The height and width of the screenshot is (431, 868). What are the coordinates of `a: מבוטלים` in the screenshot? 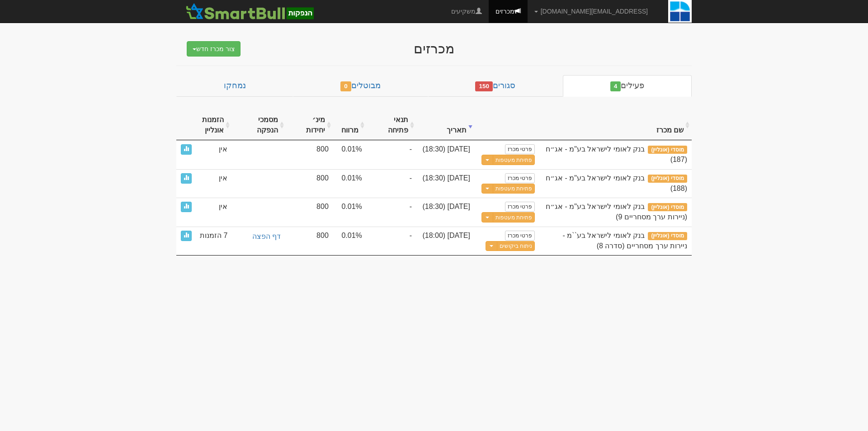 It's located at (360, 86).